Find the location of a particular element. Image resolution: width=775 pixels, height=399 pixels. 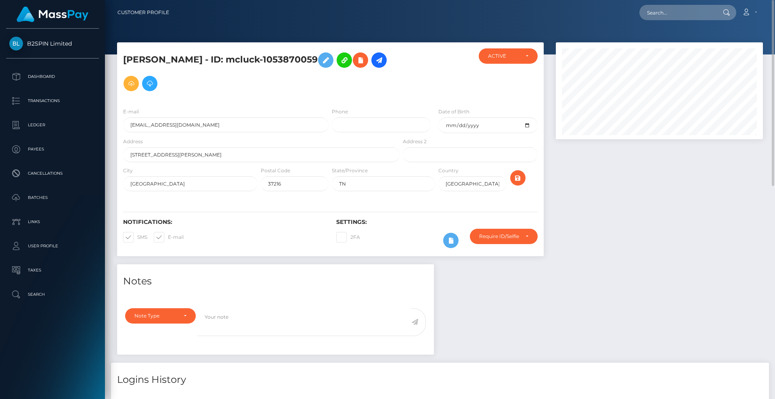

label: 2FA is located at coordinates (348, 237).